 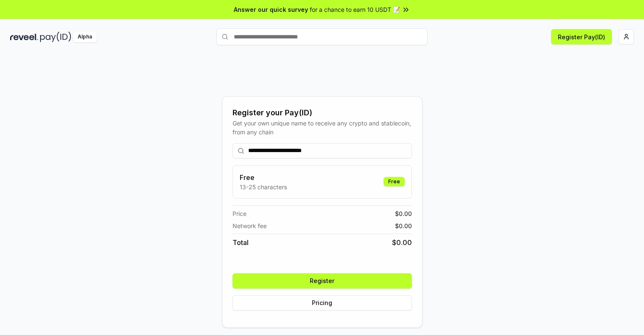 I want to click on div: Register your Pay(ID), so click(x=322, y=113).